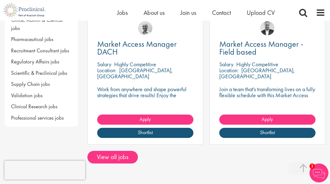  What do you see at coordinates (261, 48) in the screenshot?
I see `span: Market Access Manager - Field based` at bounding box center [261, 48].